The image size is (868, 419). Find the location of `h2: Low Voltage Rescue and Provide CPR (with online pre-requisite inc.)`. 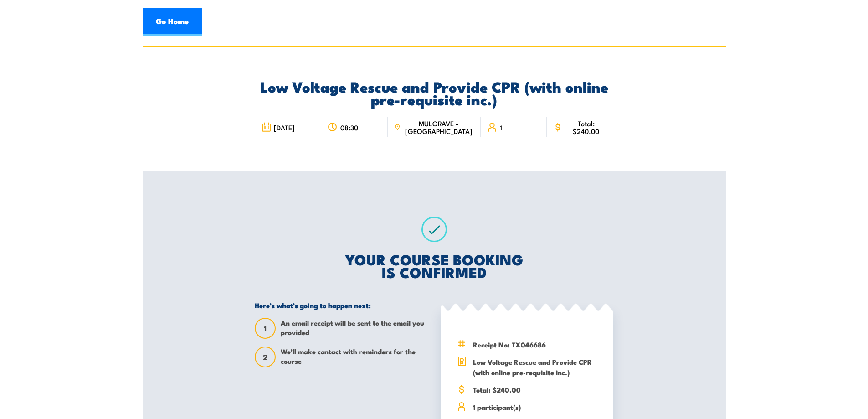

h2: Low Voltage Rescue and Provide CPR (with online pre-requisite inc.) is located at coordinates (434, 92).